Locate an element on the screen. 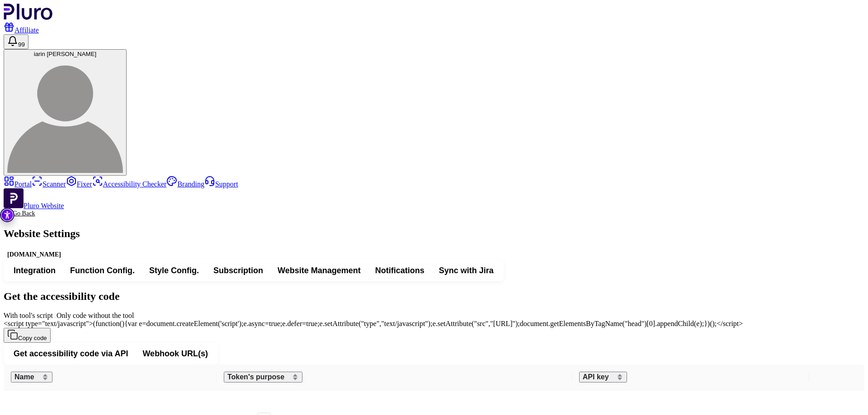 This screenshot has width=868, height=415. span: Website Management is located at coordinates (319, 271).